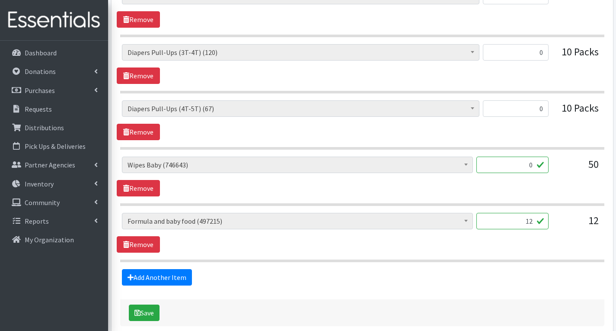  I want to click on a: My Organization, so click(54, 239).